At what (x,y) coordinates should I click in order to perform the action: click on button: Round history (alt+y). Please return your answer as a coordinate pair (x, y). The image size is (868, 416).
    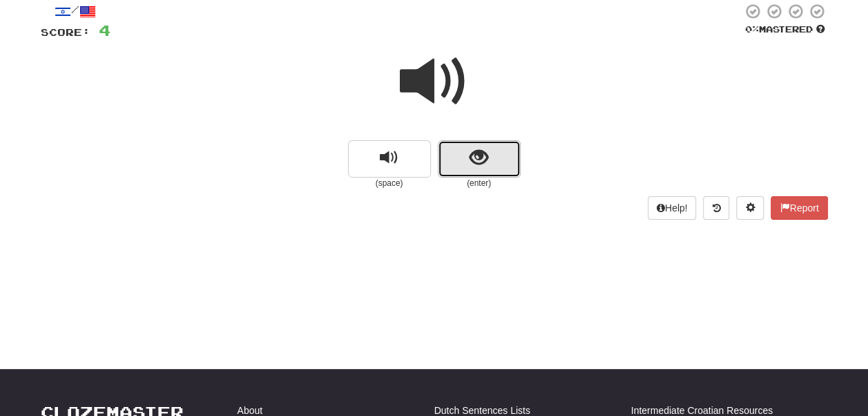
    Looking at the image, I should click on (716, 208).